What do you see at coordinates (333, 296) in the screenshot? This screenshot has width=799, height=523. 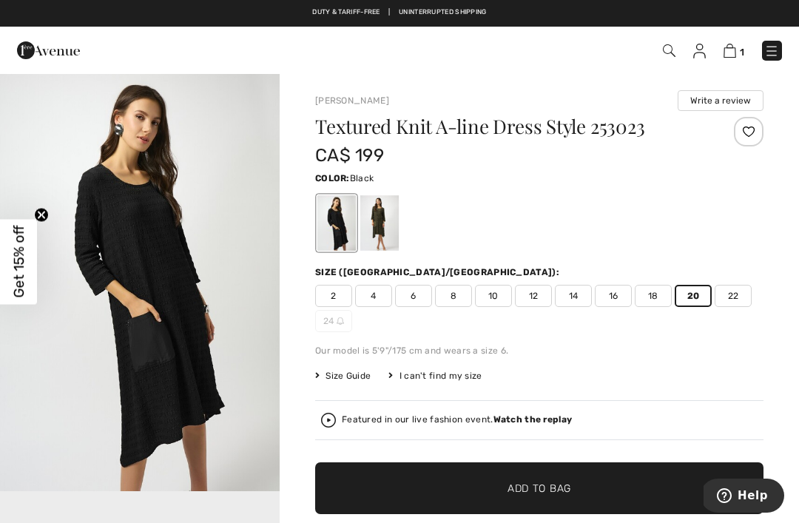 I see `span: 2` at bounding box center [333, 296].